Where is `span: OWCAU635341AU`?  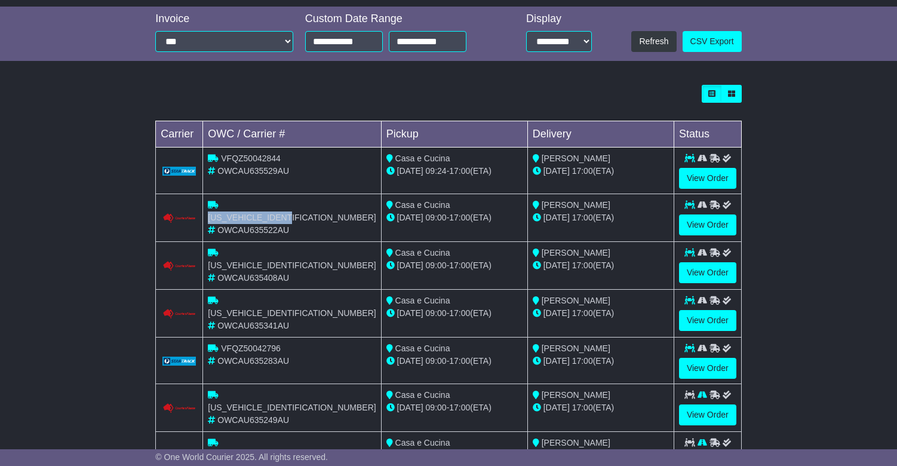 span: OWCAU635341AU is located at coordinates (253, 326).